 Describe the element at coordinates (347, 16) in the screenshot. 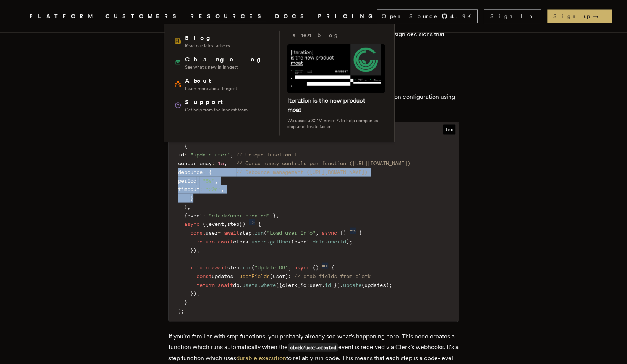

I see `a: PRICING` at that location.